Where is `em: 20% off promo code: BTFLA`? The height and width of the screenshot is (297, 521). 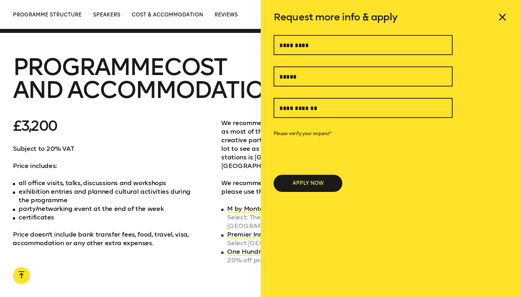 em: 20% off promo code: BTFLA is located at coordinates (315, 260).